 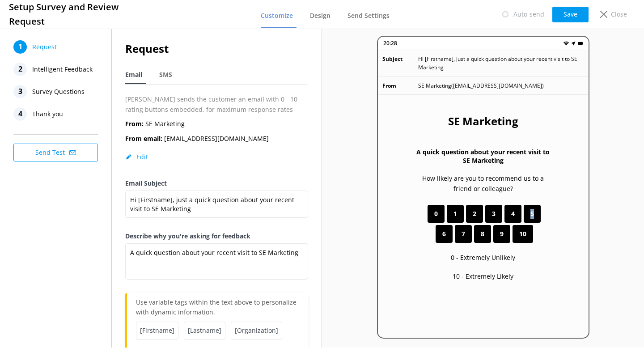 I want to click on p: 0 - Extremely Unlikely, so click(x=483, y=258).